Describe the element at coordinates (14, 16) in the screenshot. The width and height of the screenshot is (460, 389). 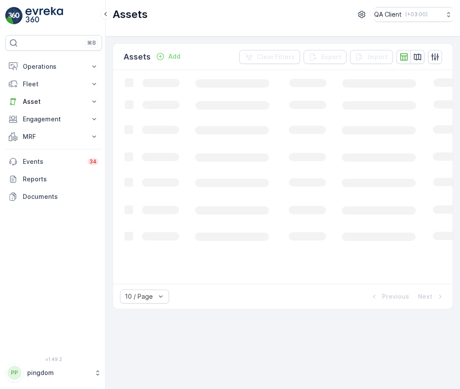
I see `img: logo` at that location.